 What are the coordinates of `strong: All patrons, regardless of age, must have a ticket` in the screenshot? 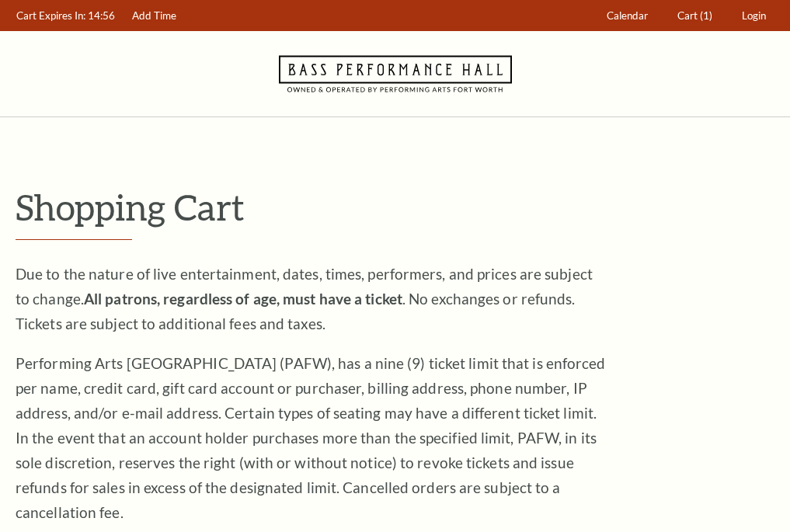 It's located at (243, 298).